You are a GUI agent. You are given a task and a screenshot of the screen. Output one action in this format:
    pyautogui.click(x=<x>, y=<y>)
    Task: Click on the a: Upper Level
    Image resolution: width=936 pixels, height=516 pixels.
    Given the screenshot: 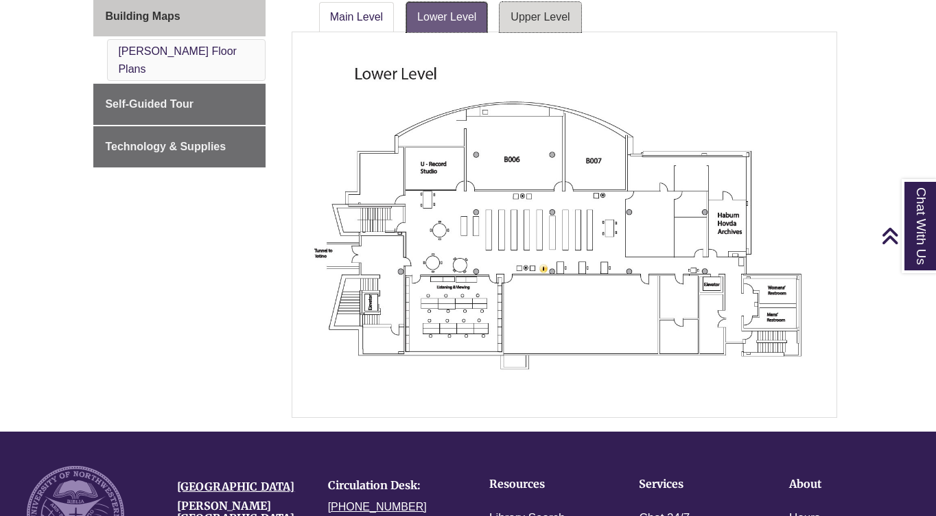 What is the action you would take?
    pyautogui.click(x=540, y=17)
    